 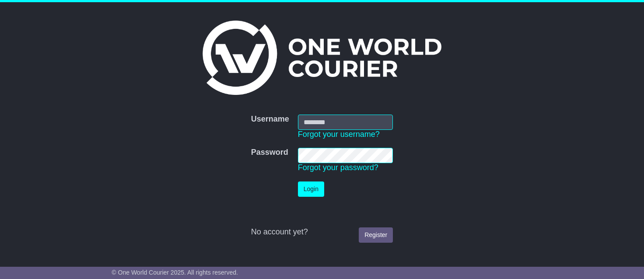 What do you see at coordinates (376, 235) in the screenshot?
I see `a: Register` at bounding box center [376, 235].